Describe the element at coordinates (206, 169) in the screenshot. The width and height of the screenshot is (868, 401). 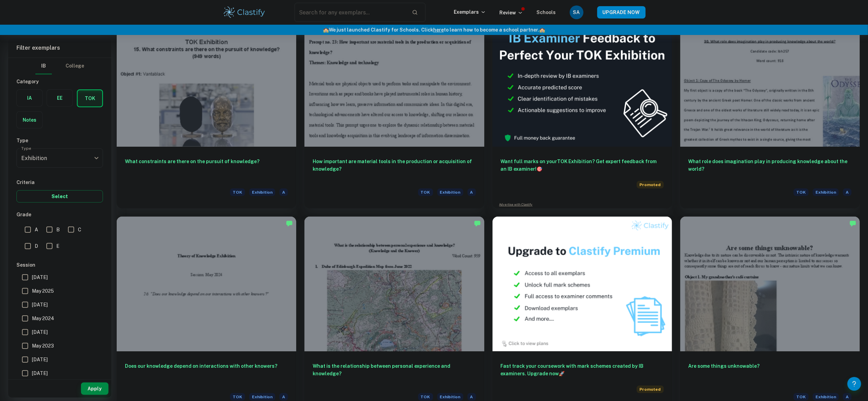
I see `h6: What constraints are there on the pursuit of knowledge?` at that location.